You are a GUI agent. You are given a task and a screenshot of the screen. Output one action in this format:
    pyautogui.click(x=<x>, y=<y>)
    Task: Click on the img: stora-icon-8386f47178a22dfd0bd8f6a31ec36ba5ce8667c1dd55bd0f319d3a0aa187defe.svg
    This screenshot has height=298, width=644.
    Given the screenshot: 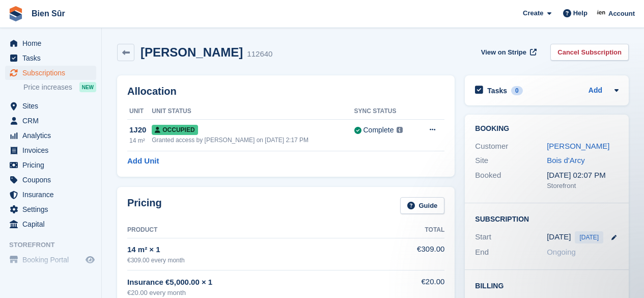 What is the action you would take?
    pyautogui.click(x=16, y=14)
    